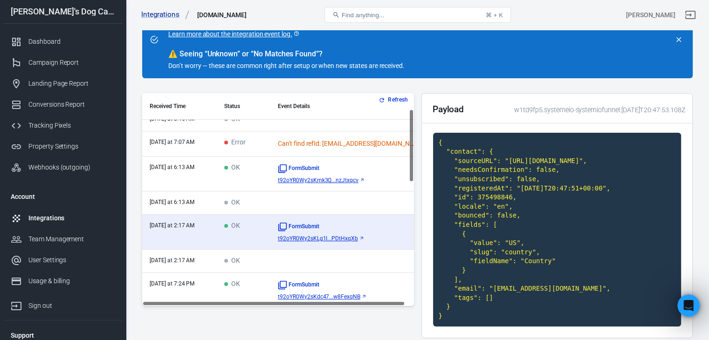 The height and width of the screenshot is (340, 709). What do you see at coordinates (394, 100) in the screenshot?
I see `button: Refresh` at bounding box center [394, 100].